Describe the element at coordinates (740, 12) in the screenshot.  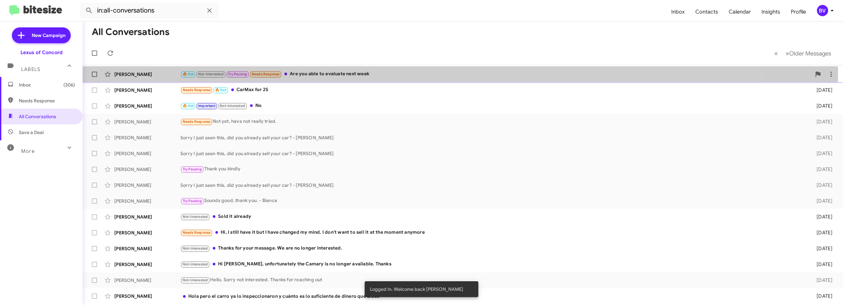
I see `span: Calendar` at that location.